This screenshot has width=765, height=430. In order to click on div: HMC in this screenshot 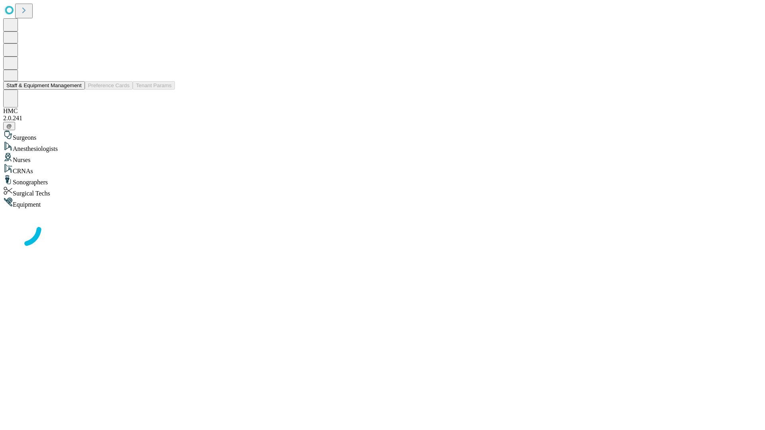, I will do `click(382, 111)`.